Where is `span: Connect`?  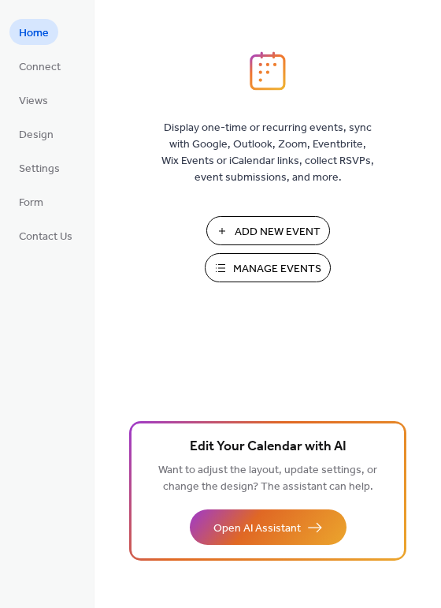 span: Connect is located at coordinates (39, 67).